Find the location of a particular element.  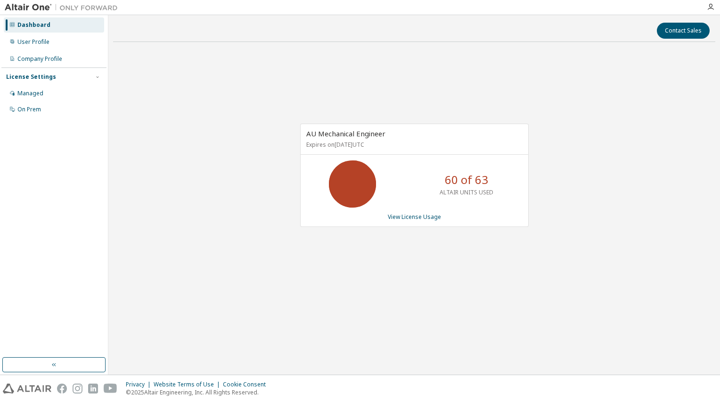

p: ALTAIR UNITS USED is located at coordinates (467, 192).